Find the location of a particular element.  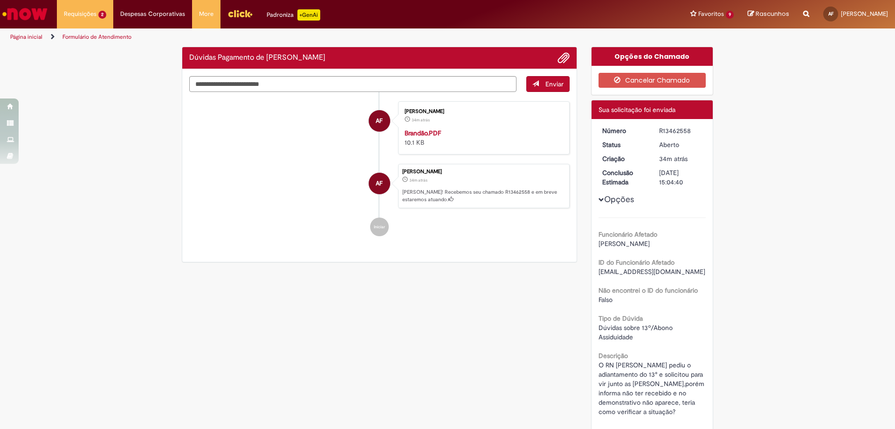

h2: Dúvidas Pagamento de Salário Histórico de tíquete is located at coordinates (257, 58).